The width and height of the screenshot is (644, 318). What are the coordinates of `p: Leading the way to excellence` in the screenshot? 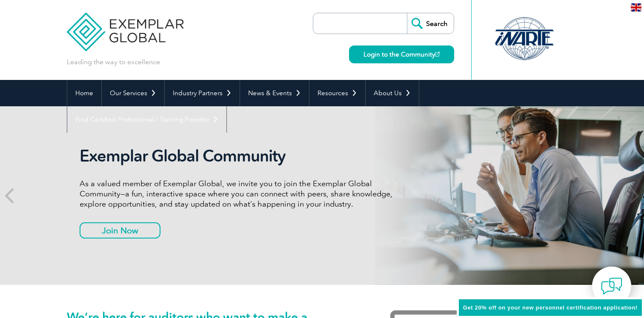 It's located at (113, 62).